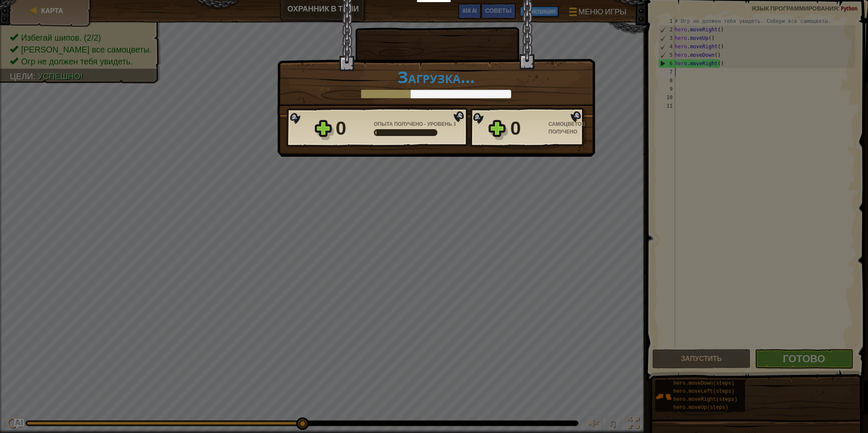 The width and height of the screenshot is (868, 433). I want to click on h1: Загрузка..., so click(436, 76).